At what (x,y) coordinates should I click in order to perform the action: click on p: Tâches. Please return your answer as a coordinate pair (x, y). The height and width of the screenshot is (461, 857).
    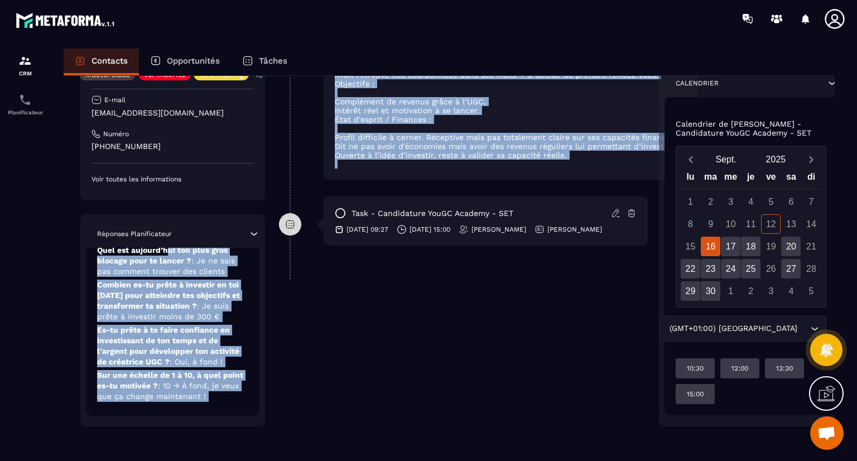
    Looking at the image, I should click on (273, 61).